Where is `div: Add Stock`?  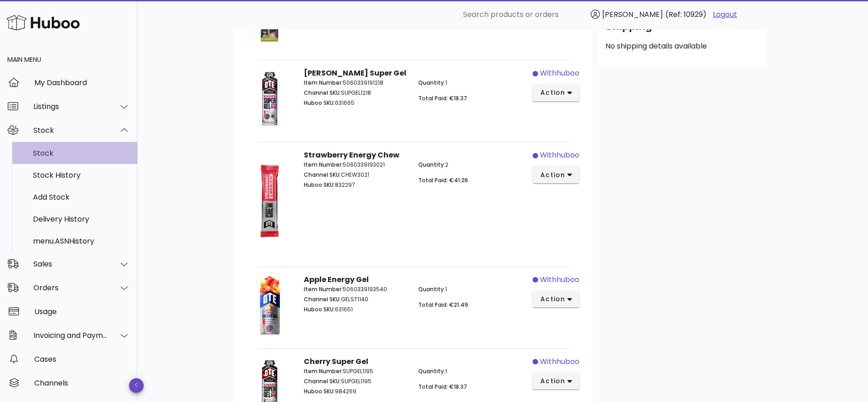
div: Add Stock is located at coordinates (81, 197).